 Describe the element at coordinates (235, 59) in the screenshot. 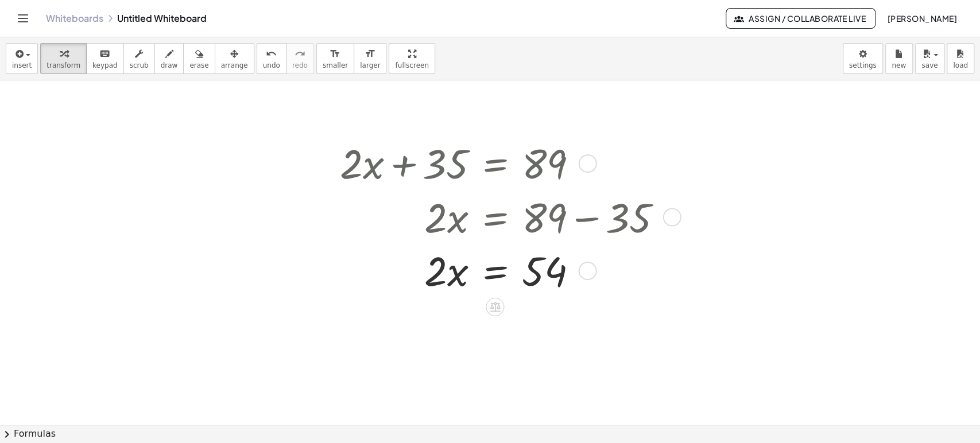

I see `button: arrange` at that location.